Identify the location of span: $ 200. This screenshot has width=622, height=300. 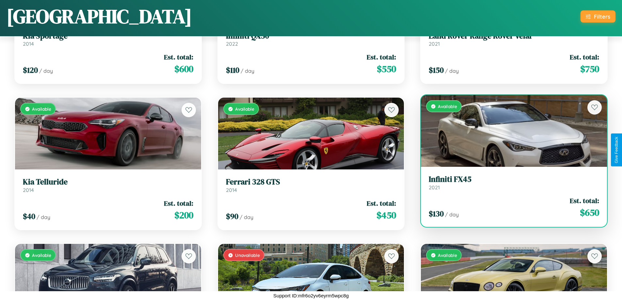
(184, 215).